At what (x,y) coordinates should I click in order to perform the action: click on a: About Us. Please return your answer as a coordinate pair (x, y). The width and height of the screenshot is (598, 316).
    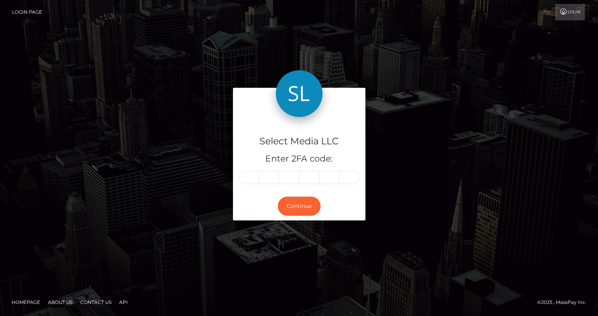
    Looking at the image, I should click on (60, 302).